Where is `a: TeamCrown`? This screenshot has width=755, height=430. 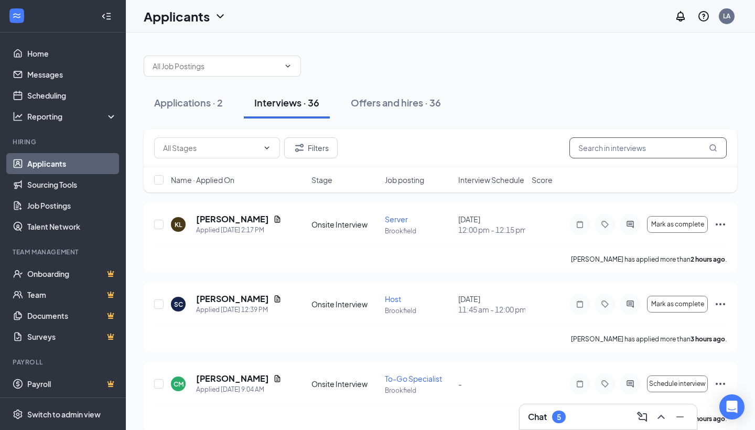
a: TeamCrown is located at coordinates (72, 295).